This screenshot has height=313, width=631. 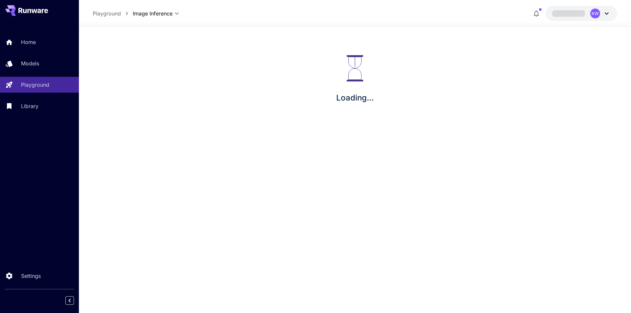 I want to click on button: KW, so click(x=581, y=13).